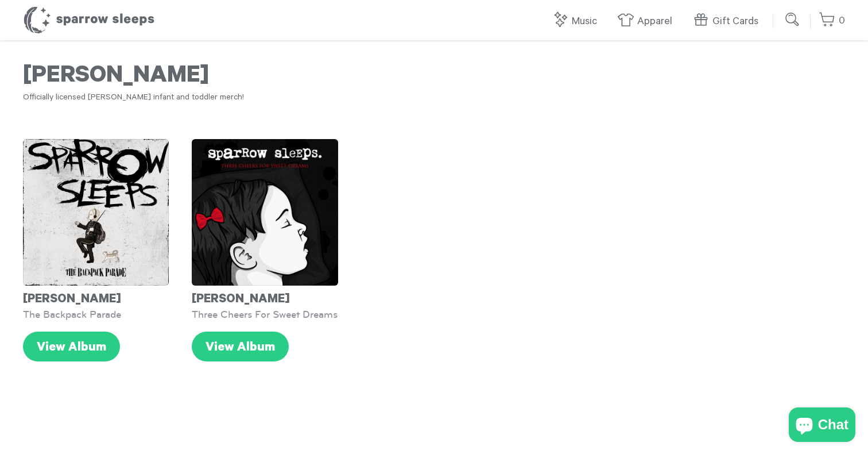 The image size is (868, 454). Describe the element at coordinates (648, 22) in the screenshot. I see `a: Apparel` at that location.